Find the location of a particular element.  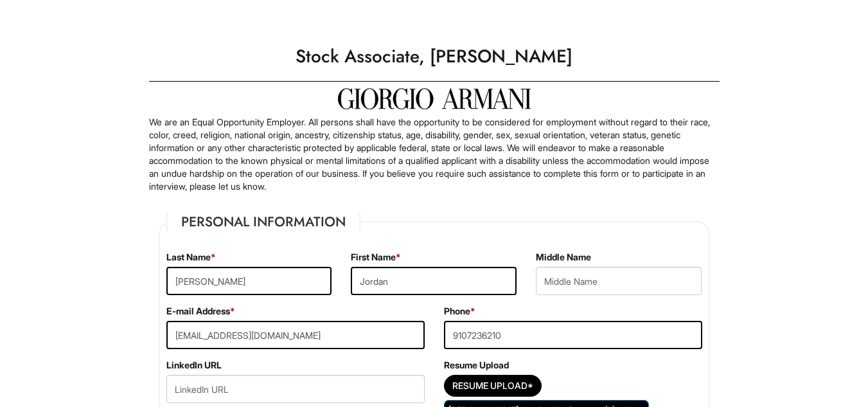

input: First Name is located at coordinates (434, 281).